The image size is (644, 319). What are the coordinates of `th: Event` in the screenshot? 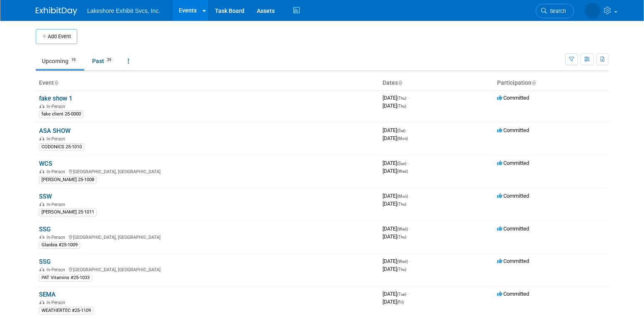 It's located at (208, 83).